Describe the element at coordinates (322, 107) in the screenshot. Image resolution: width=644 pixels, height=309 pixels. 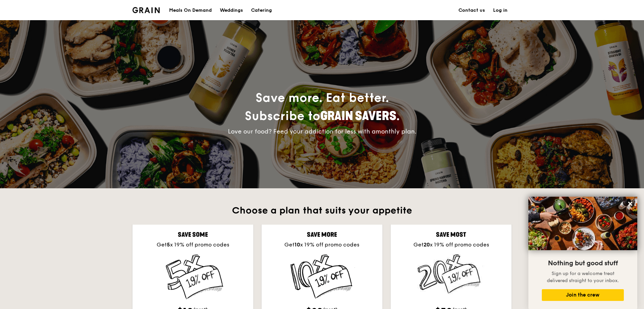
I see `span: Save more. Eat better.` at that location.